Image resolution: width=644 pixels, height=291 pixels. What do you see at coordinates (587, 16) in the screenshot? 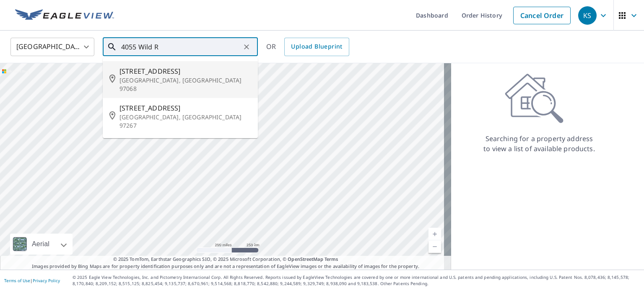
I see `div: KS` at bounding box center [587, 16].